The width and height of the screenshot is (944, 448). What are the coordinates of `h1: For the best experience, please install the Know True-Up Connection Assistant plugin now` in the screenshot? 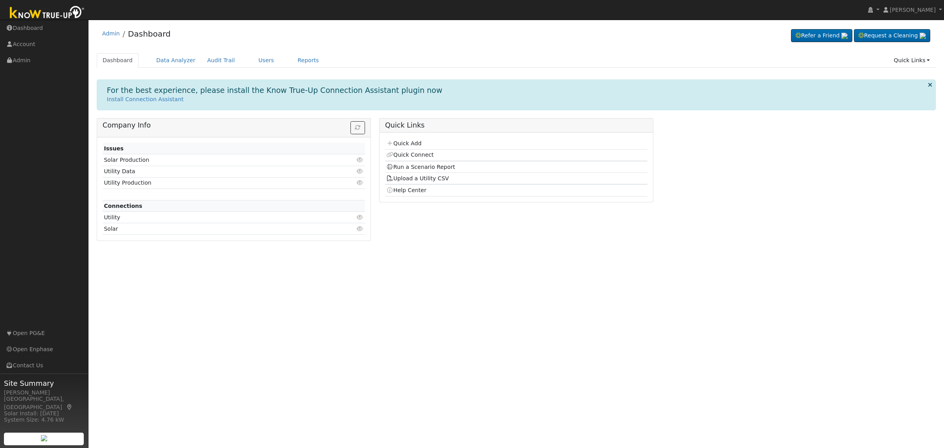 It's located at (275, 90).